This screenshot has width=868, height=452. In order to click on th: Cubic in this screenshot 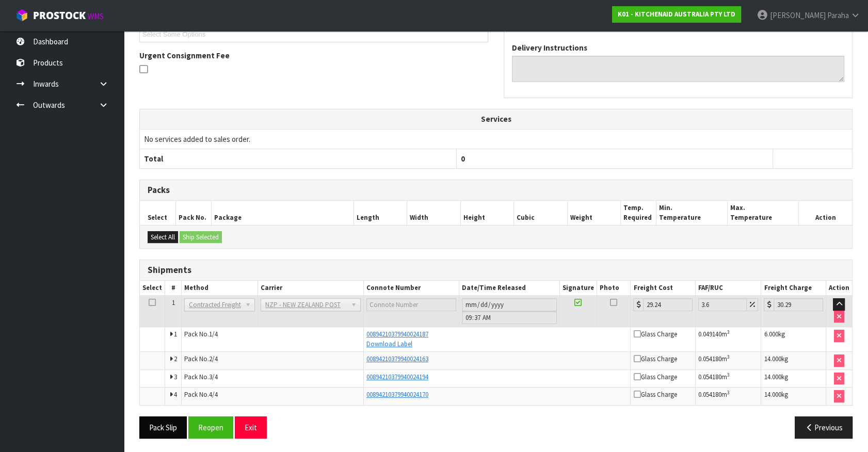, I will do `click(541, 212)`.